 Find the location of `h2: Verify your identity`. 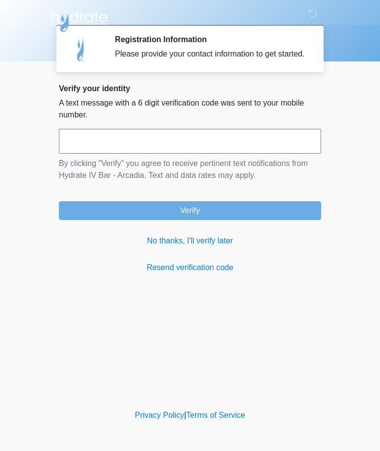

h2: Verify your identity is located at coordinates (190, 88).